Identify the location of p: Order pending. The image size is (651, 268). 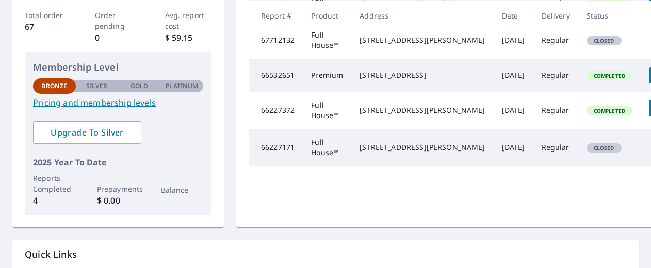
(118, 21).